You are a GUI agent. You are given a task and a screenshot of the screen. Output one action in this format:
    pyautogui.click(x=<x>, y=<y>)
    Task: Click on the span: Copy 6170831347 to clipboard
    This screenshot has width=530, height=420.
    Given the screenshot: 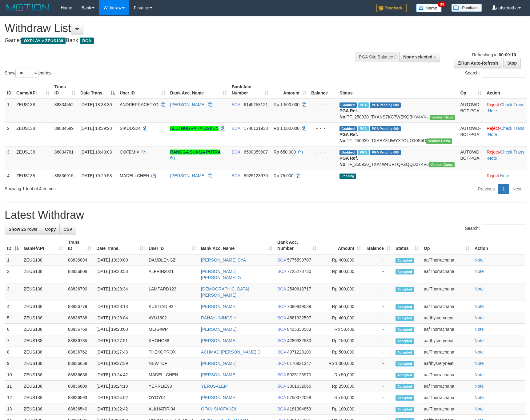 What is the action you would take?
    pyautogui.click(x=299, y=363)
    